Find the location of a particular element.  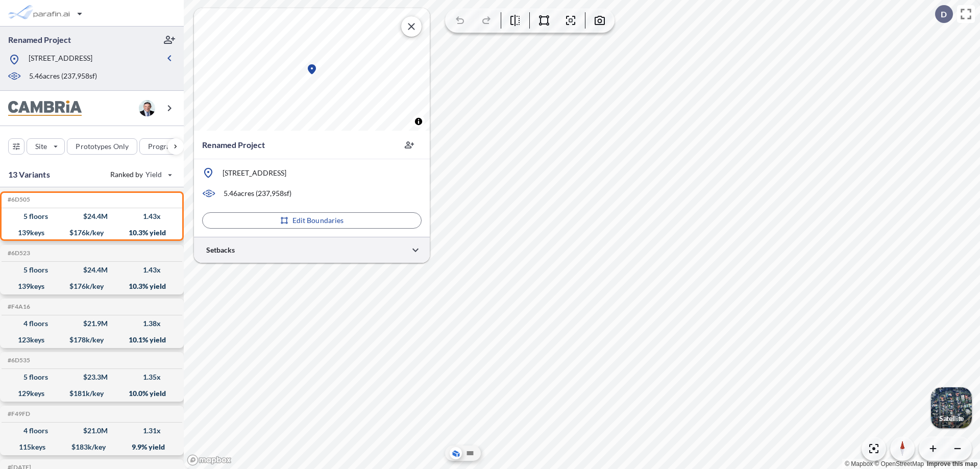

button: Program is located at coordinates (167, 147).